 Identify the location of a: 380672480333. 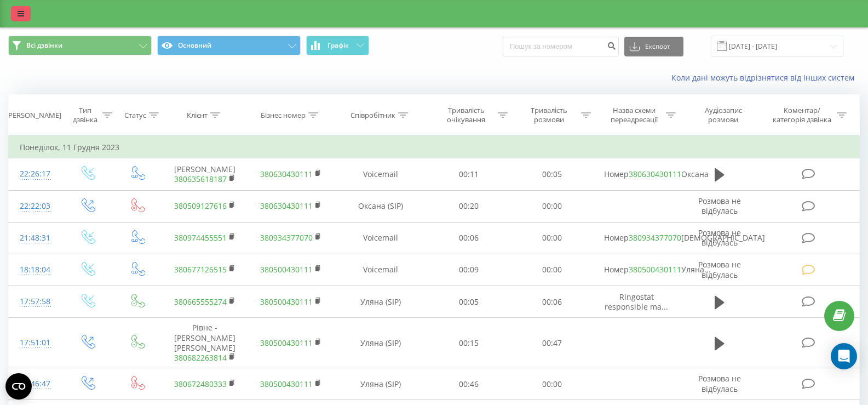
(200, 384).